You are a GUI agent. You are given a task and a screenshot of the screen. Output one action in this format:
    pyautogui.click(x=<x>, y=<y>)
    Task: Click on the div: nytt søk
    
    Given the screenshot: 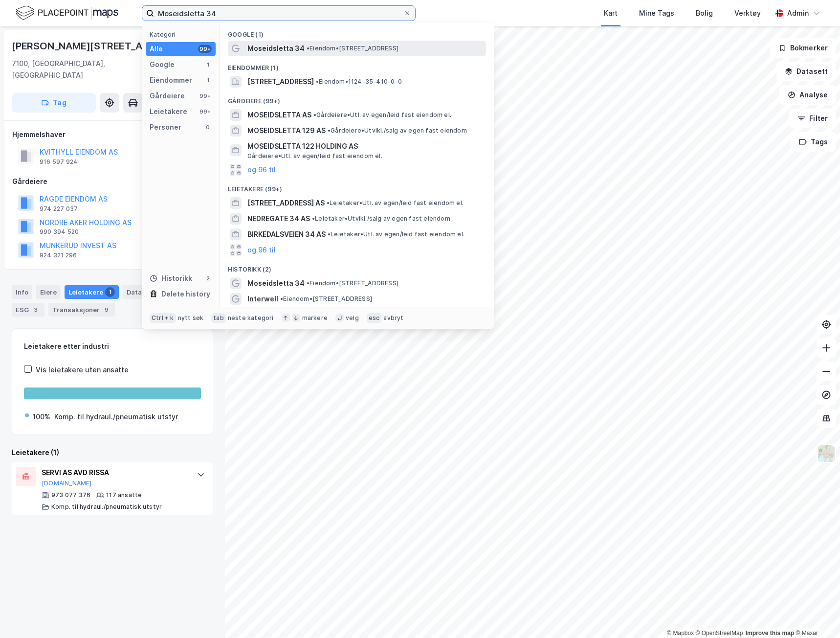 What is the action you would take?
    pyautogui.click(x=191, y=318)
    